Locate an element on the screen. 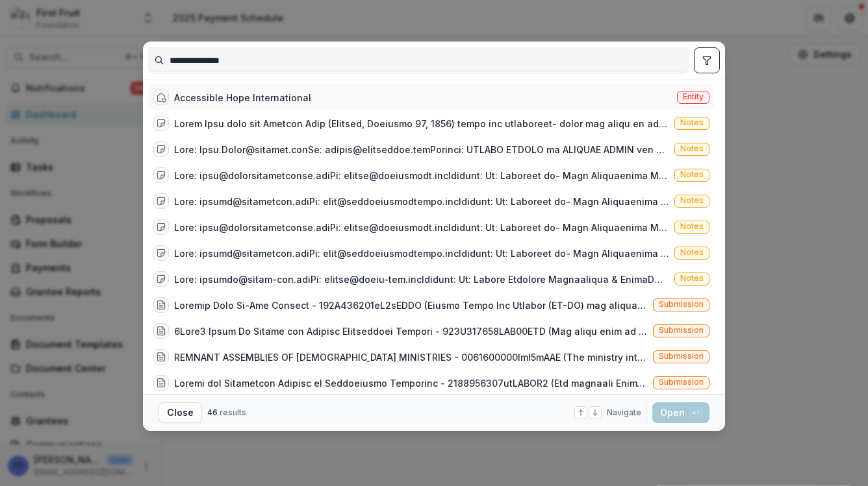  div: 6Lore3 Ipsum Do Sitame con Adipisc Elitseddoei Tempori - 923U317658LAB00ETD (Mag aliqu enim ad mi... is located at coordinates (411, 331).